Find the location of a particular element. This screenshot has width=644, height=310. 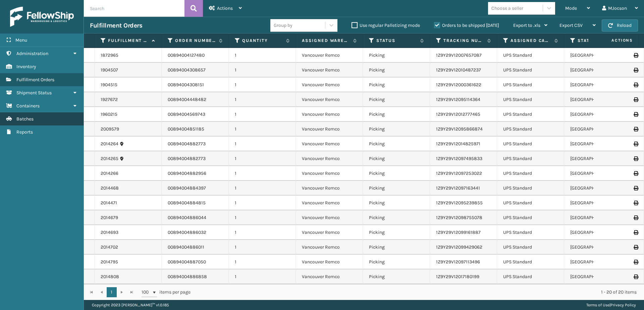

span: Inventory is located at coordinates (26, 67).